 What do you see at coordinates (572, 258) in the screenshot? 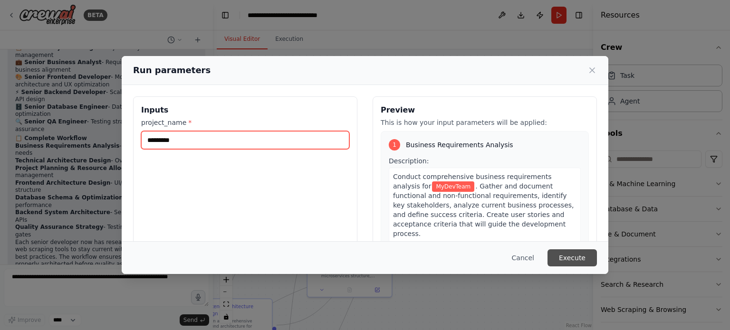
I see `button: Execute` at bounding box center [572, 258].